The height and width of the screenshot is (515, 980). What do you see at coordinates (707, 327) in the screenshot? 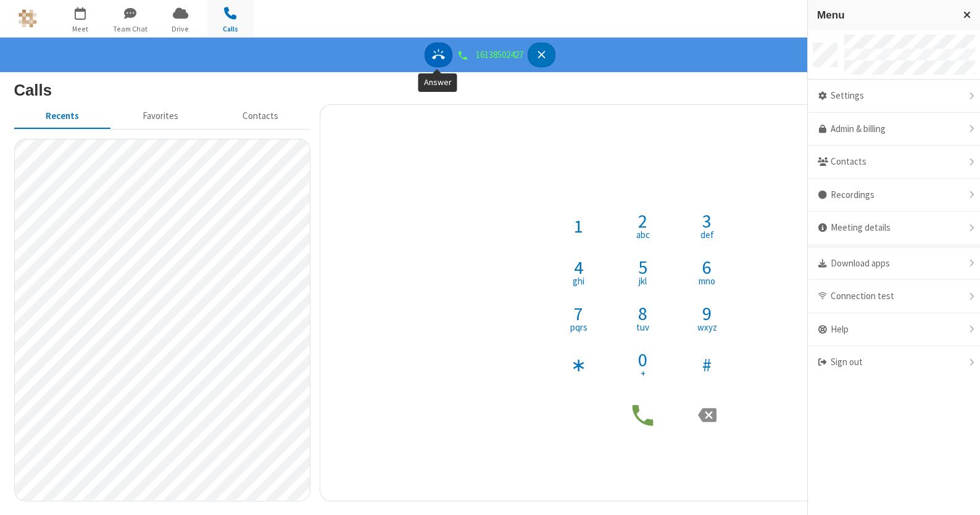
I see `span: wxyz` at bounding box center [707, 327].